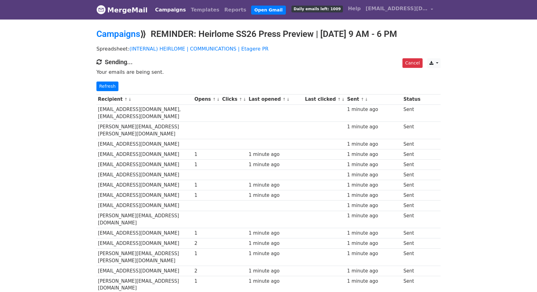 The width and height of the screenshot is (537, 292). What do you see at coordinates (101, 10) in the screenshot?
I see `img: MergeMail logo` at bounding box center [101, 10].